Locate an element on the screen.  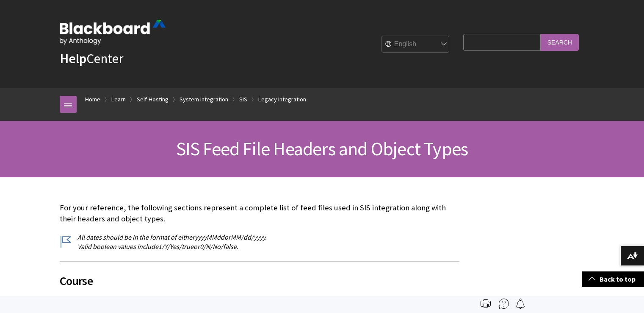
span: yyyyMMdd is located at coordinates (210, 237).